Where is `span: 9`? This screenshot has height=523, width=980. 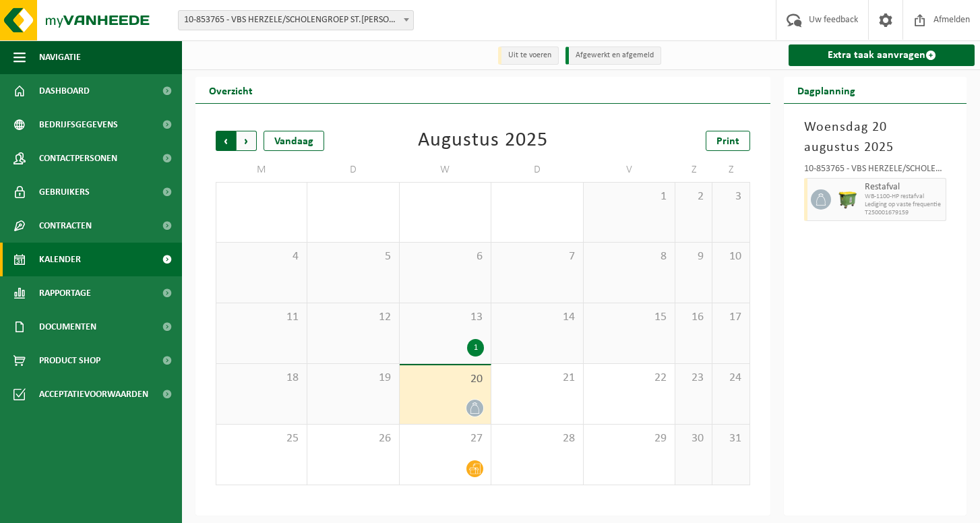 span: 9 is located at coordinates (693, 257).